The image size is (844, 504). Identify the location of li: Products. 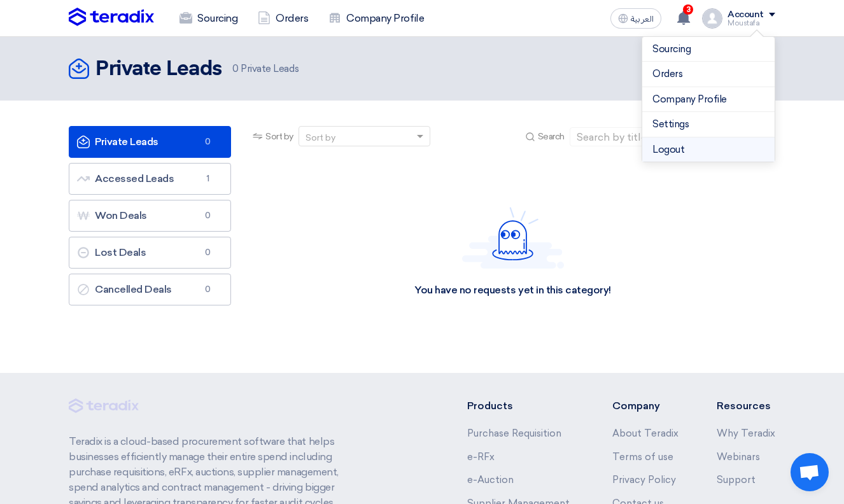
(520, 406).